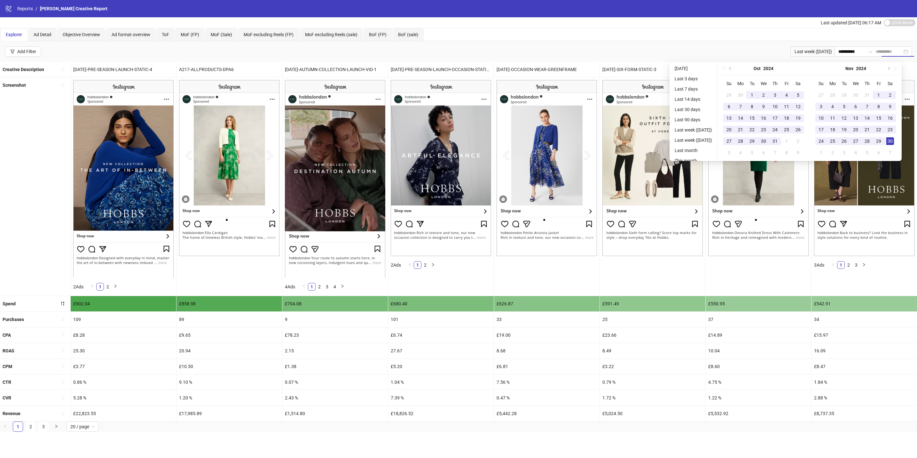 This screenshot has width=917, height=458. Describe the element at coordinates (844, 129) in the screenshot. I see `div: 19` at that location.